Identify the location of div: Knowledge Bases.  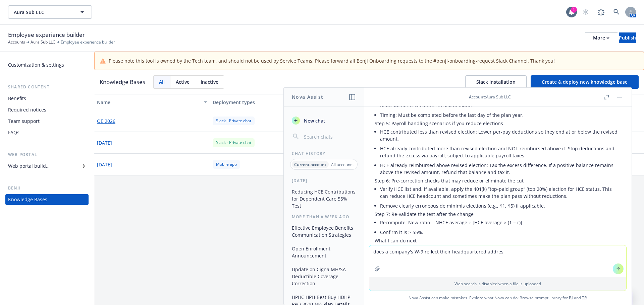
(28, 200).